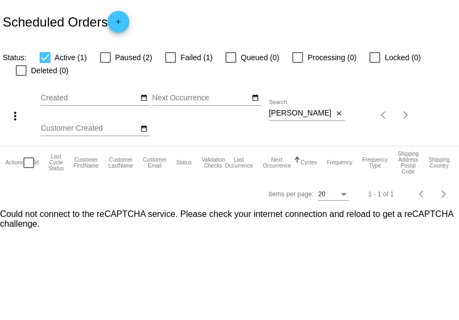 The width and height of the screenshot is (459, 320). Describe the element at coordinates (381, 194) in the screenshot. I see `div: 1 - 1 of 1` at that location.